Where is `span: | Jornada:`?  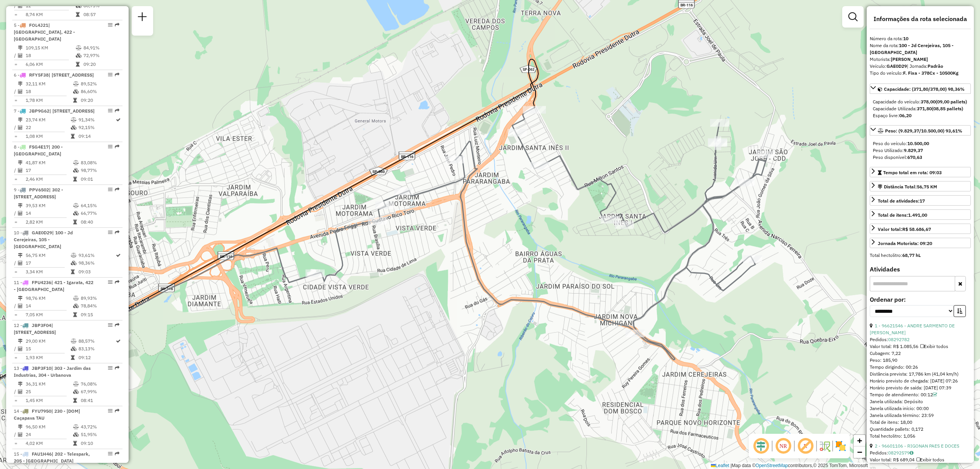
span: | Jornada: is located at coordinates (925, 66).